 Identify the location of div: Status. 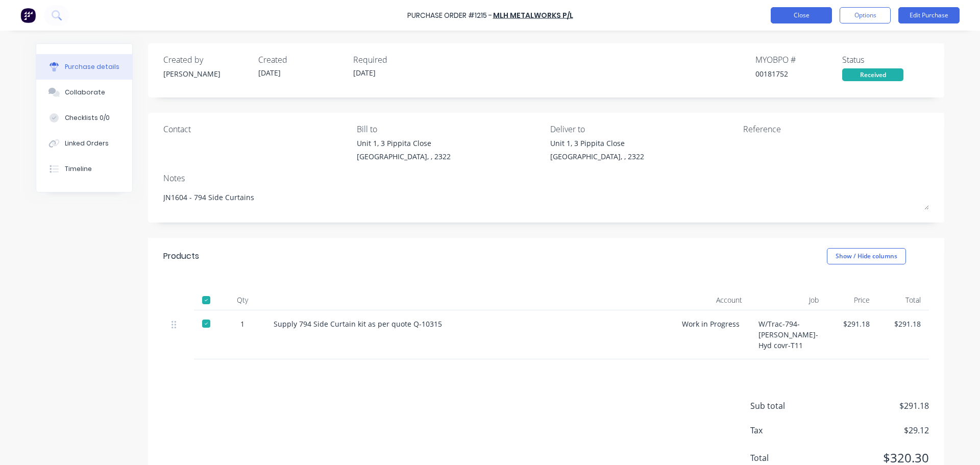
(886, 60).